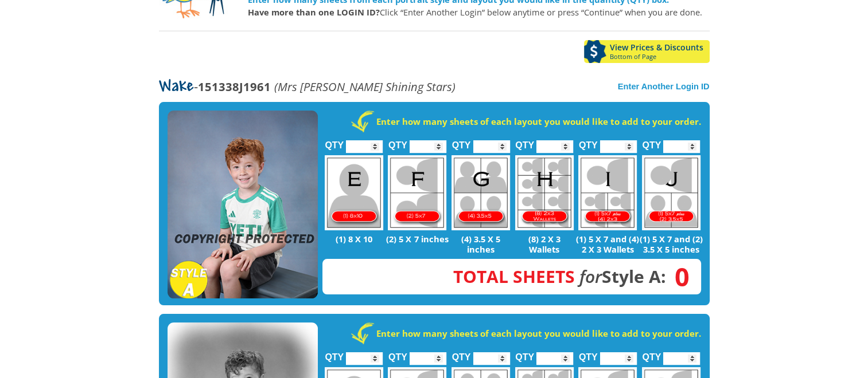  Describe the element at coordinates (544, 244) in the screenshot. I see `p: (8) 2 X 3 Wallets` at that location.